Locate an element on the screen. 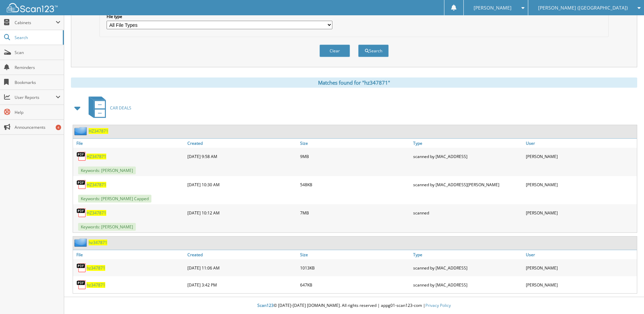 The image size is (644, 314). span: Help is located at coordinates (37, 112).